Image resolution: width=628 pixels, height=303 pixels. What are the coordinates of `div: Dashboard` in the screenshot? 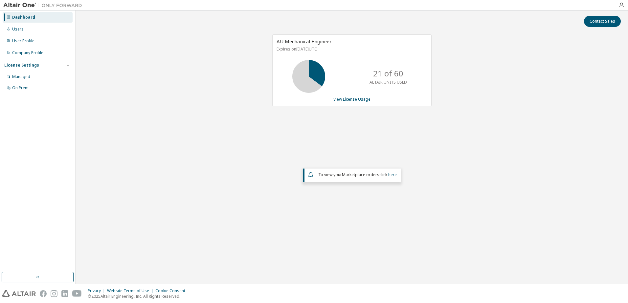 It's located at (24, 17).